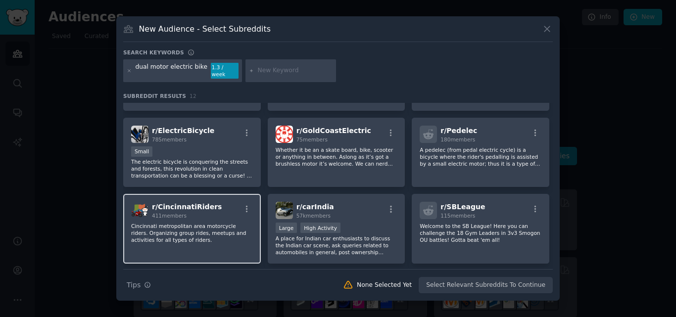  What do you see at coordinates (225, 71) in the screenshot?
I see `div: 1.3 / week` at bounding box center [225, 71].